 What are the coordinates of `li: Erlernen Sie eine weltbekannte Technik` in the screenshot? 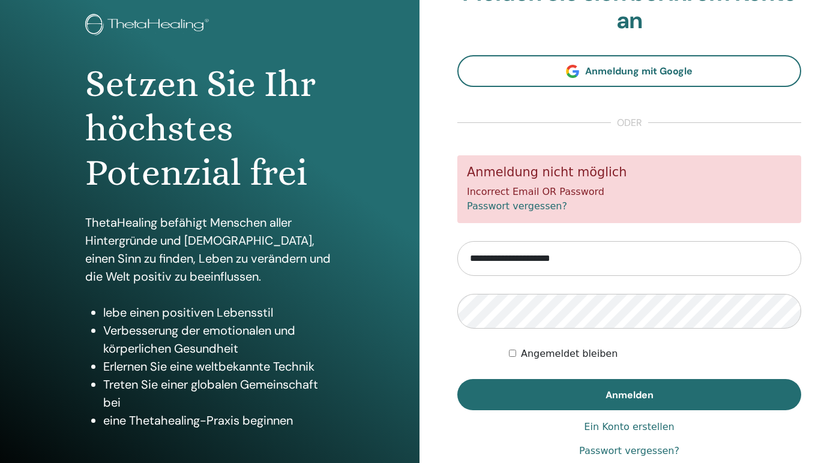 It's located at (219, 367).